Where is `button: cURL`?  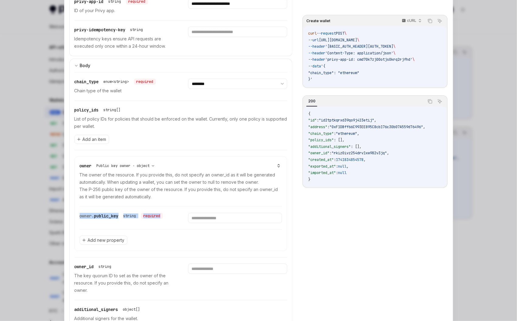
button: cURL is located at coordinates (411, 21).